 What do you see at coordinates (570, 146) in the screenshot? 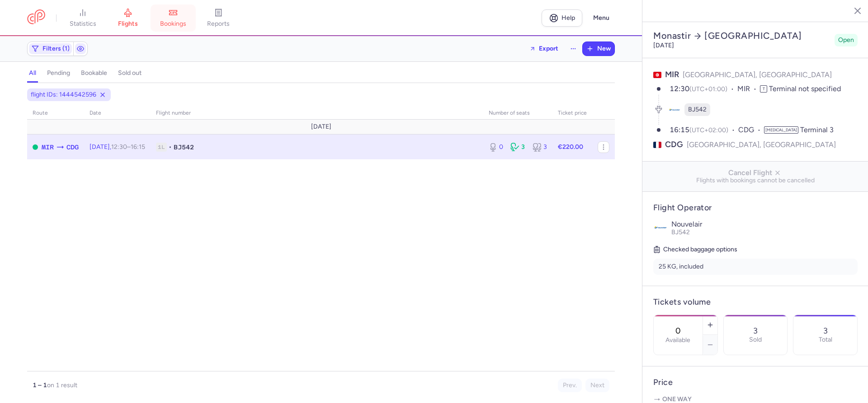
I see `strong: €220.00` at bounding box center [570, 146].